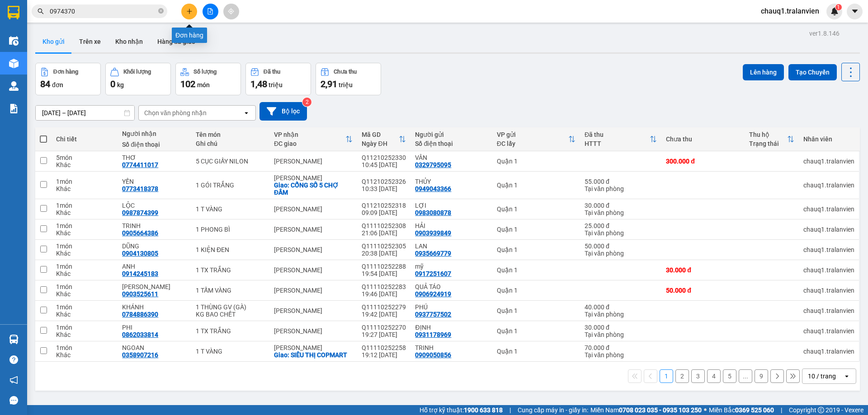 Image resolution: width=868 pixels, height=415 pixels. What do you see at coordinates (189, 11) in the screenshot?
I see `span: plus` at bounding box center [189, 11].